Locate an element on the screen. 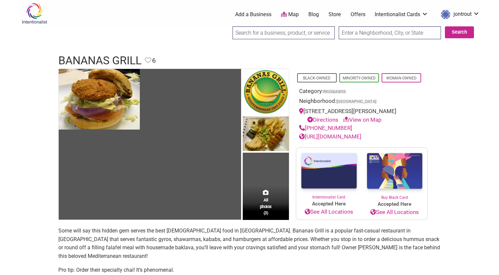  div: Category: is located at coordinates (362, 92).